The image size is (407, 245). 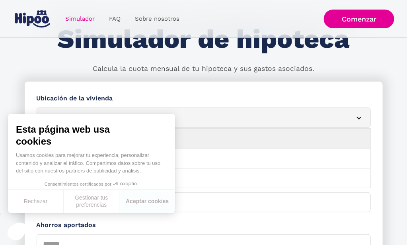 What do you see at coordinates (115, 19) in the screenshot?
I see `a: FAQ` at bounding box center [115, 19].